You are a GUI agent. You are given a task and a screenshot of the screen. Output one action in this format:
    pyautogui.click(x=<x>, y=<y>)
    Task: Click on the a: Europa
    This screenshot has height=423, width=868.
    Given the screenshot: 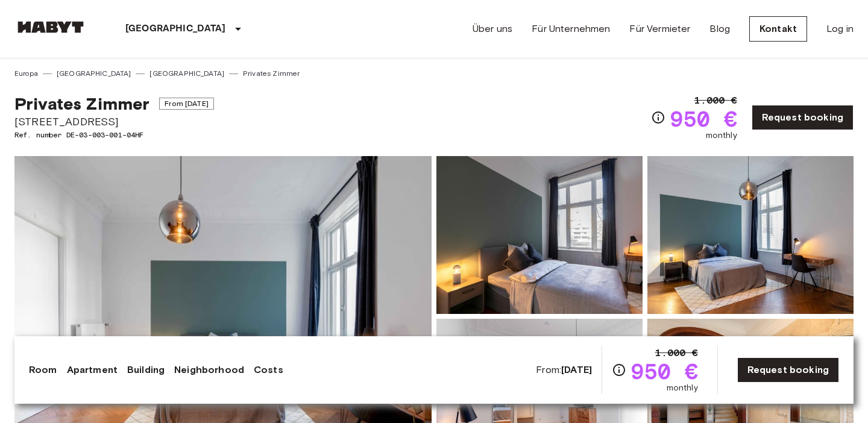 What is the action you would take?
    pyautogui.click(x=26, y=73)
    